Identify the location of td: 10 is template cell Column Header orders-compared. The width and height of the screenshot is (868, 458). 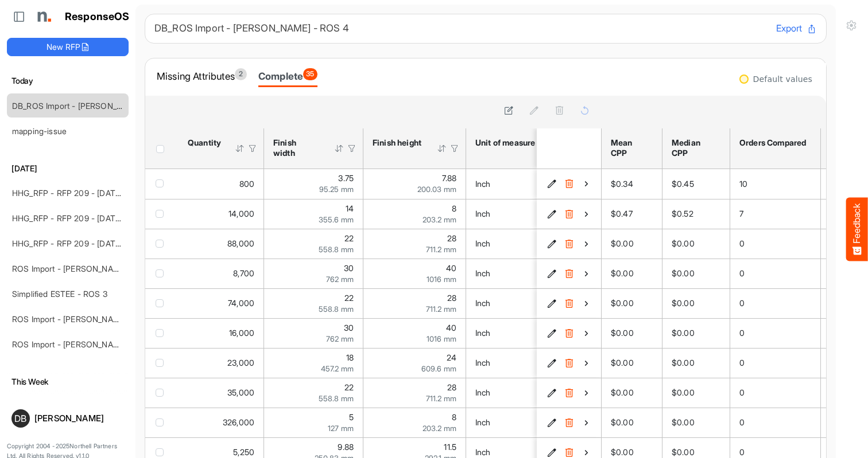
(775, 184).